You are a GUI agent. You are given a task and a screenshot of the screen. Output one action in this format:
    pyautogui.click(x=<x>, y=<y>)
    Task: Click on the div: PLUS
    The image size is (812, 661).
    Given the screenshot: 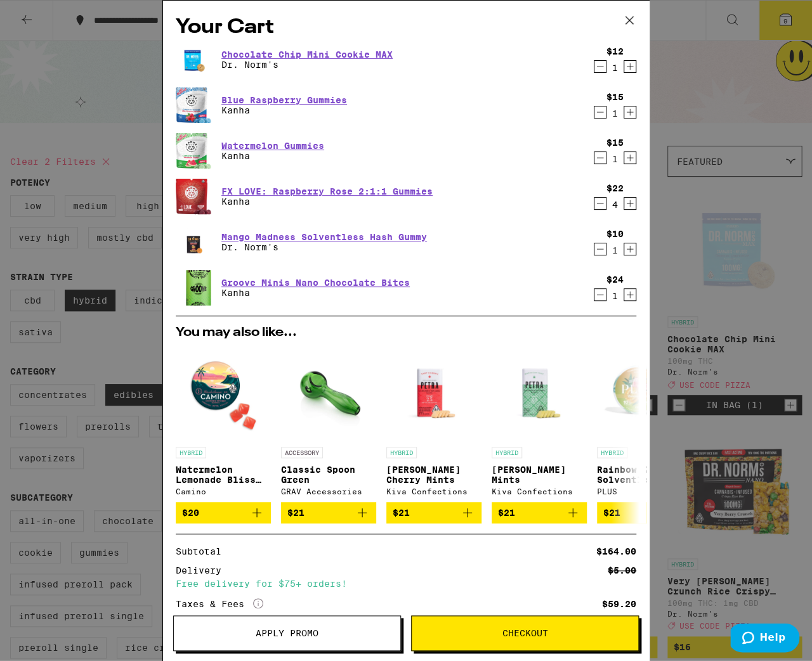 What is the action you would take?
    pyautogui.click(x=644, y=491)
    